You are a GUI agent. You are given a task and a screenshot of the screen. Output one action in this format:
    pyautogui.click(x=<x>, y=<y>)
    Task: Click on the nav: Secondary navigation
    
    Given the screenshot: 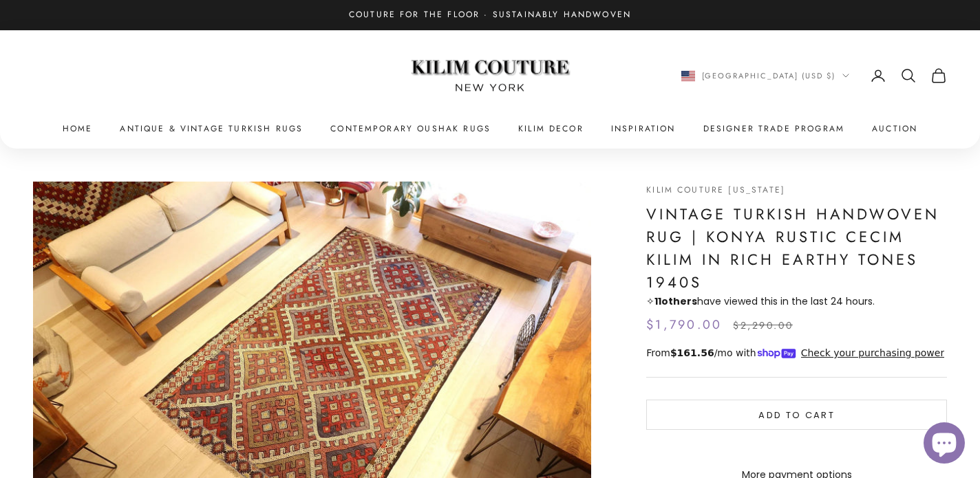 What is the action you would take?
    pyautogui.click(x=814, y=76)
    